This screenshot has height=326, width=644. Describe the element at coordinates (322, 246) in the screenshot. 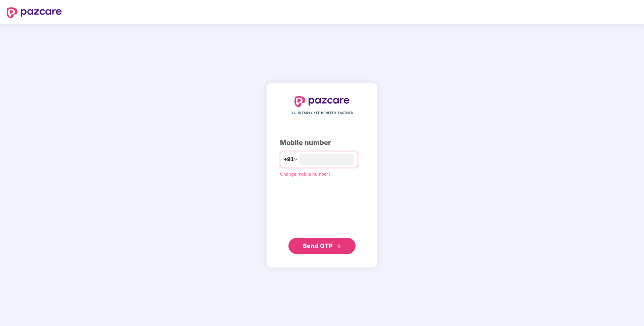

I see `button: Send OTPdouble-right` at that location.